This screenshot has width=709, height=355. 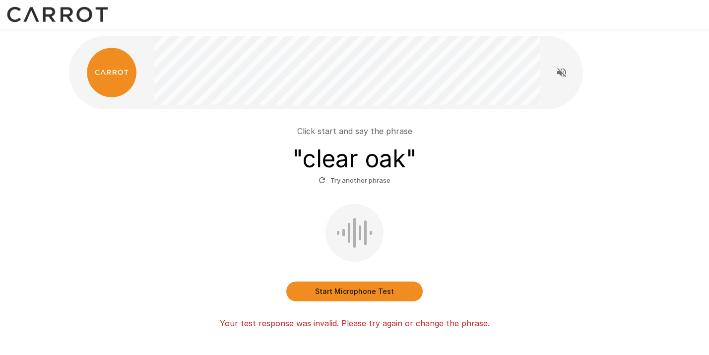 I want to click on img: carrot_logo.png, so click(x=112, y=72).